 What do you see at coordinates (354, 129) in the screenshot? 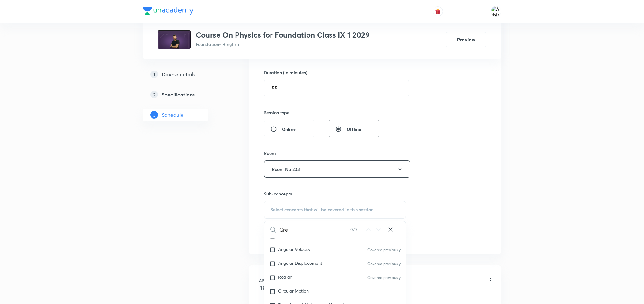
I see `span: Offline` at bounding box center [354, 129].